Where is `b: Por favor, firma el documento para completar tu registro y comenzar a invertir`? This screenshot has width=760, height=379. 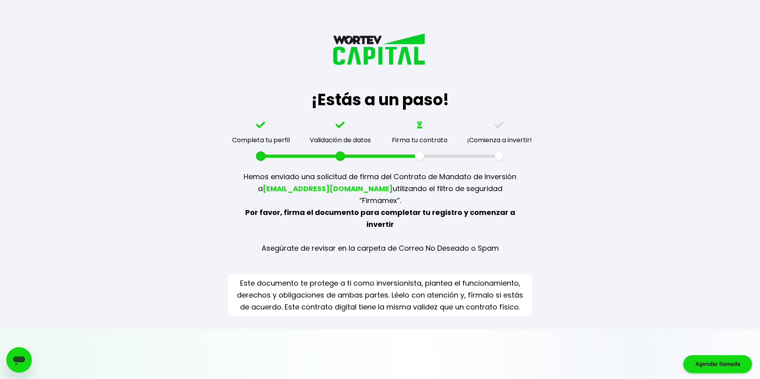
b: Por favor, firma el documento para completar tu registro y comenzar a invertir is located at coordinates (380, 218).